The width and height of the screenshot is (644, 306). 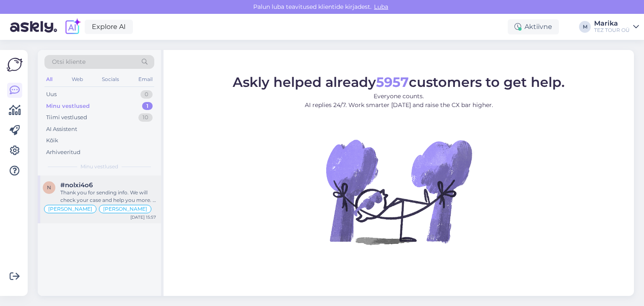 I want to click on div: 10, so click(x=145, y=118).